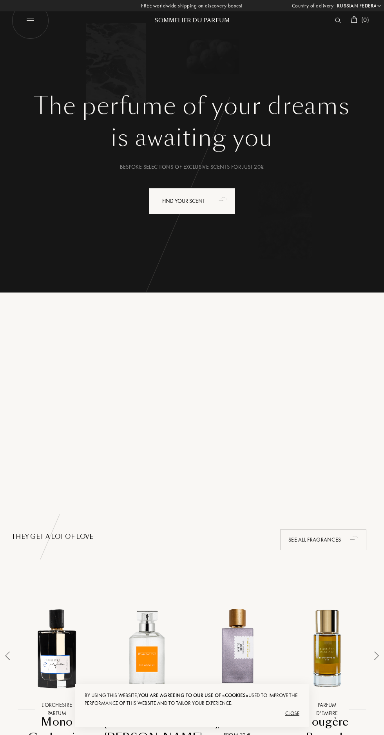  What do you see at coordinates (192, 201) in the screenshot?
I see `div: Find your scent` at bounding box center [192, 201].